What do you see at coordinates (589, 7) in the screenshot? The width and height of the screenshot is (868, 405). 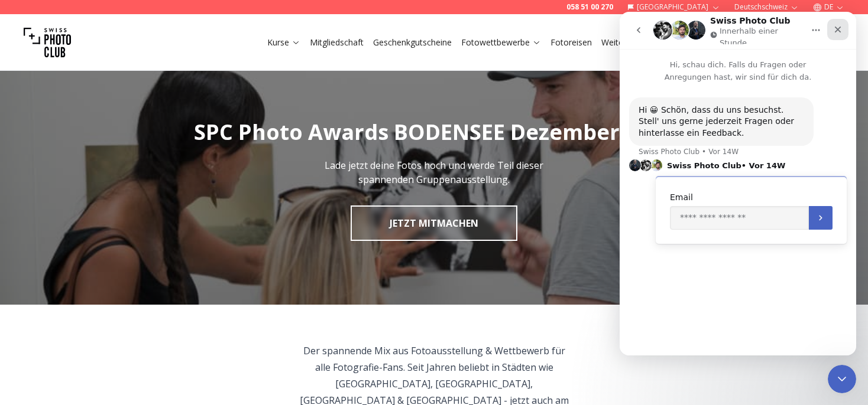 I see `a: 058 51 00 270` at bounding box center [589, 7].